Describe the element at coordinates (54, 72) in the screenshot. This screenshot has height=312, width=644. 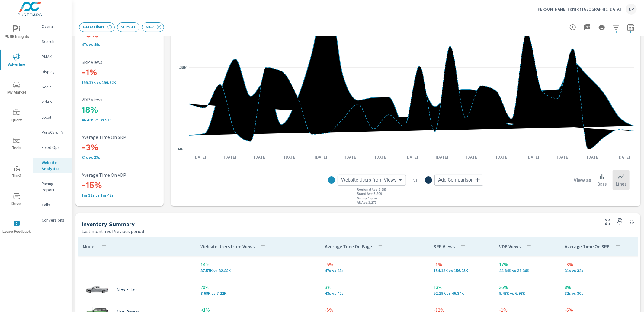
I see `p: Display` at that location.